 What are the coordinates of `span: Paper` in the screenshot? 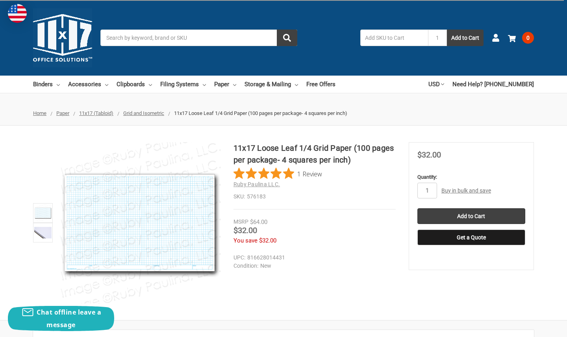 It's located at (63, 113).